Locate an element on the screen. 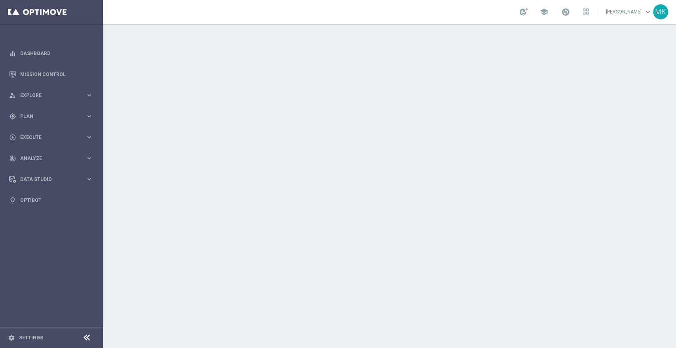  div: Execute is located at coordinates (47, 137).